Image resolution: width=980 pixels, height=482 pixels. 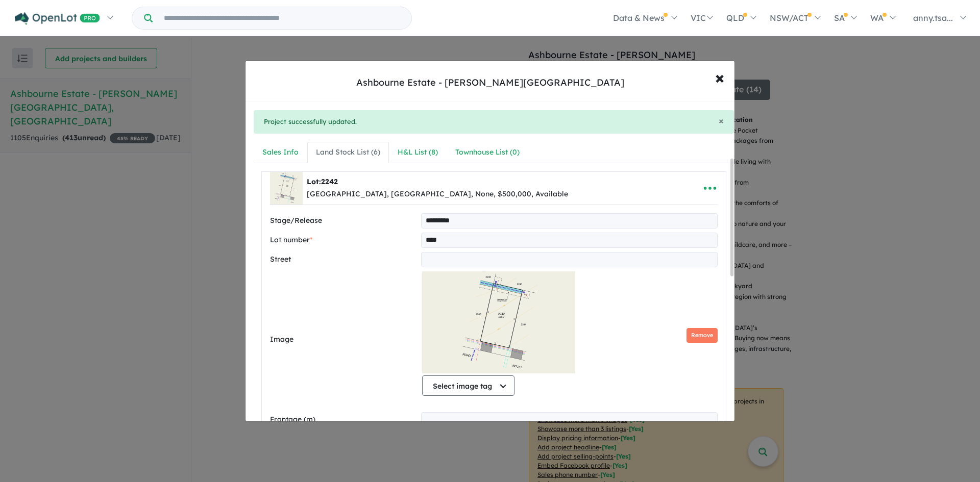 I want to click on label: Lot number, so click(x=344, y=240).